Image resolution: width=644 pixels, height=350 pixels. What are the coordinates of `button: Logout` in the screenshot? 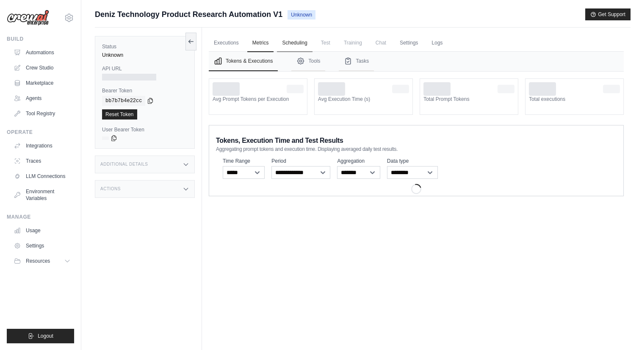 It's located at (40, 336).